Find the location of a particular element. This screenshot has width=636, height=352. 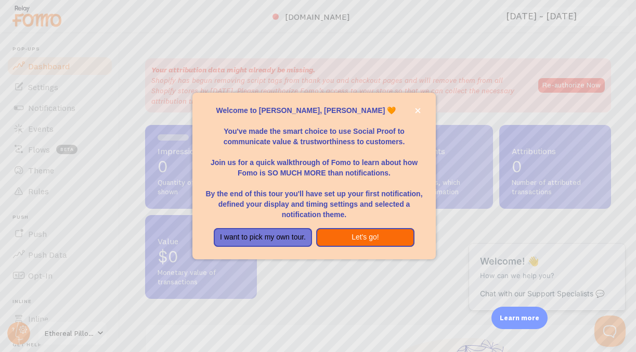

p: Learn more is located at coordinates (520, 317).